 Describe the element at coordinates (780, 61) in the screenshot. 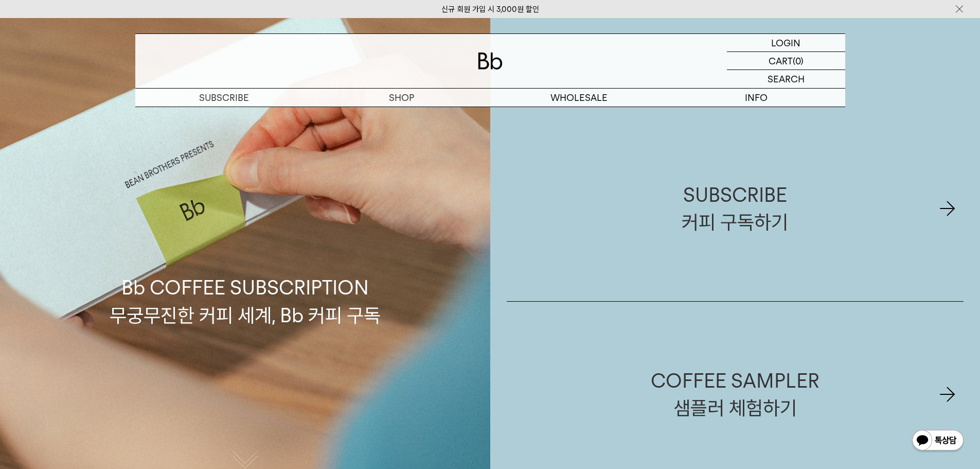

I see `p: CART` at that location.